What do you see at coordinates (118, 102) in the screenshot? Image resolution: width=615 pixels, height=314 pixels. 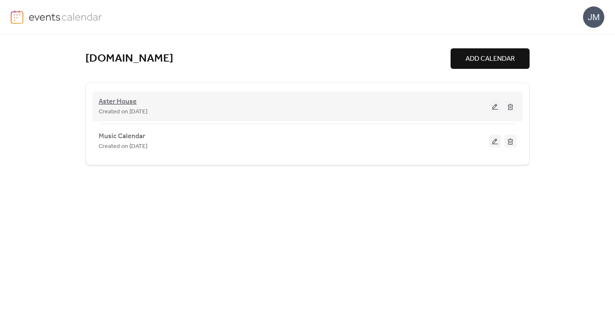 I see `a: Aster House` at bounding box center [118, 102].